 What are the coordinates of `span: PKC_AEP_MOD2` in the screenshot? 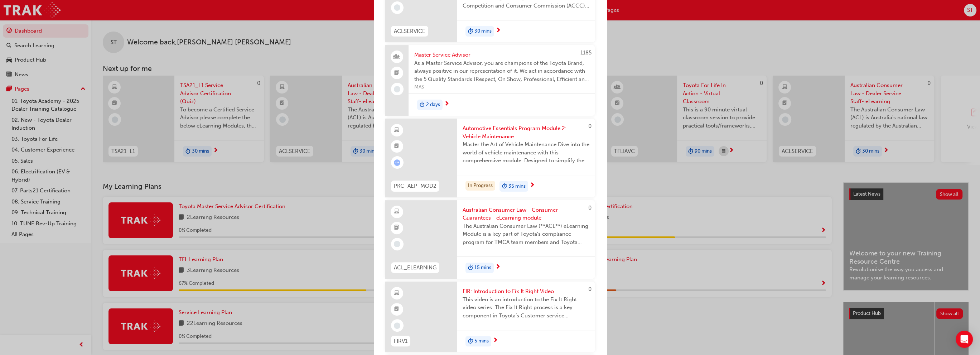 It's located at (415, 186).